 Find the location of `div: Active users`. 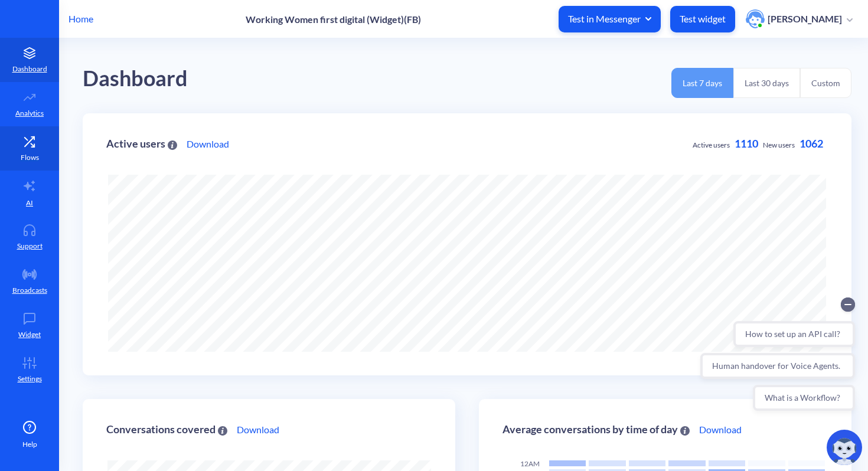

div: Active users is located at coordinates (142, 143).